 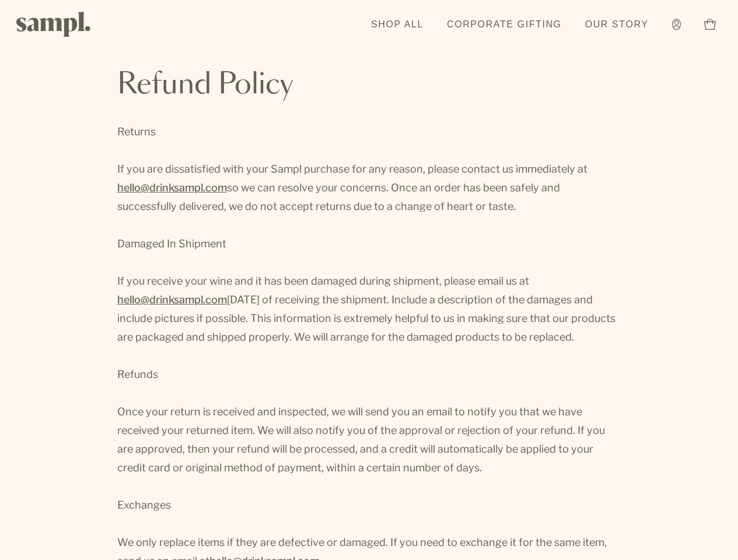 What do you see at coordinates (137, 374) in the screenshot?
I see `span: Refunds` at bounding box center [137, 374].